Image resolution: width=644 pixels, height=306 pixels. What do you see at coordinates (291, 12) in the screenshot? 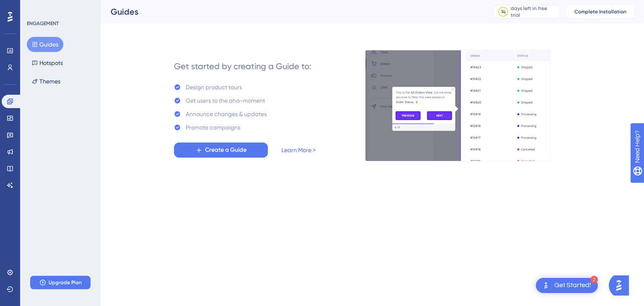
I see `div: Guides` at bounding box center [291, 12].